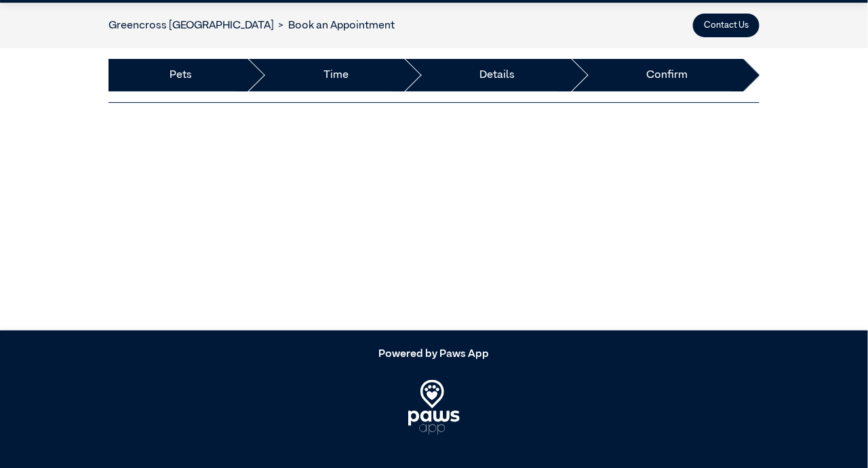  What do you see at coordinates (336, 75) in the screenshot?
I see `a: Time` at bounding box center [336, 75].